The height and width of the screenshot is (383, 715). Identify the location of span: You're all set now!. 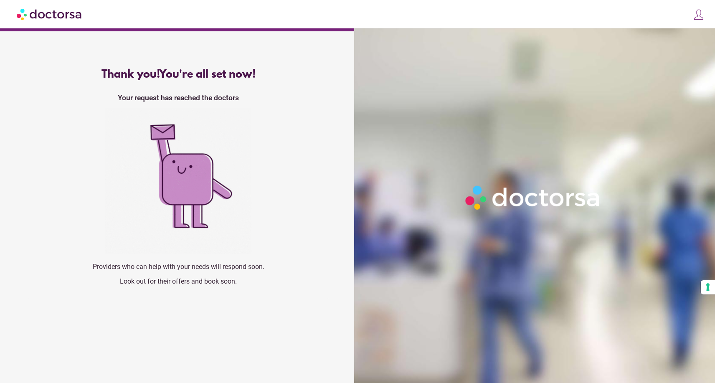
(207, 75).